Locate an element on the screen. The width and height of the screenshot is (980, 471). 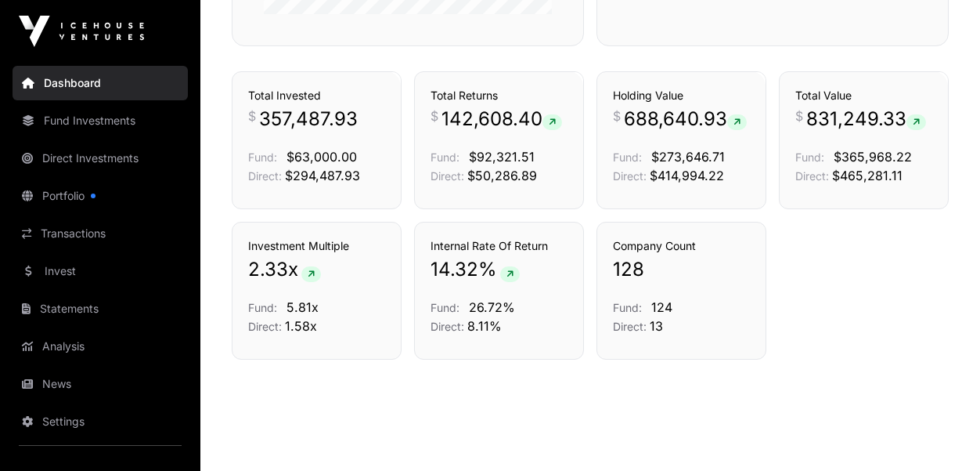
span: 357,487.93 is located at coordinates (309, 119).